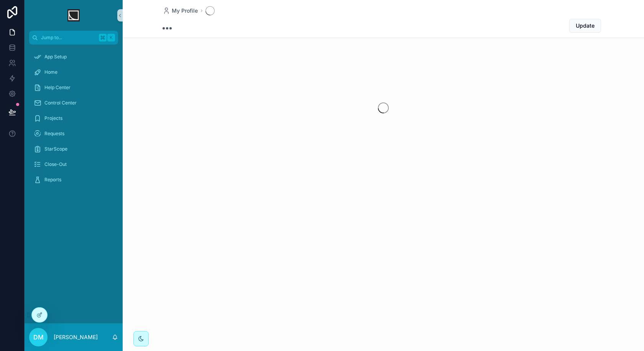 The width and height of the screenshot is (644, 351). I want to click on span: Home, so click(51, 72).